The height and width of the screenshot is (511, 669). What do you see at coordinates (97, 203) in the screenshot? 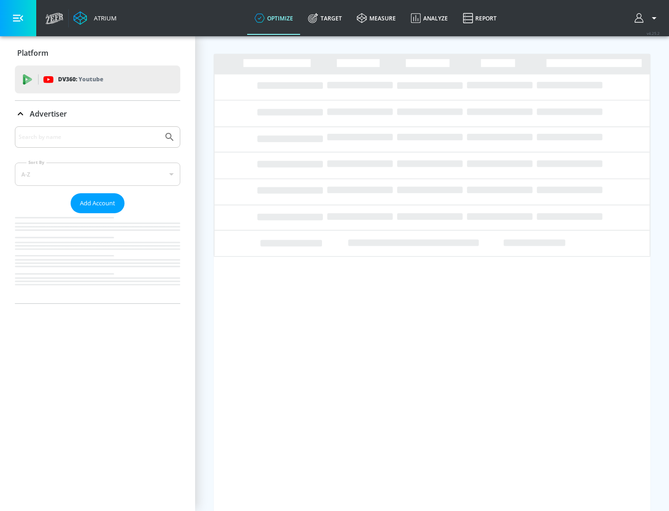
I see `span: Add Account` at bounding box center [97, 203].